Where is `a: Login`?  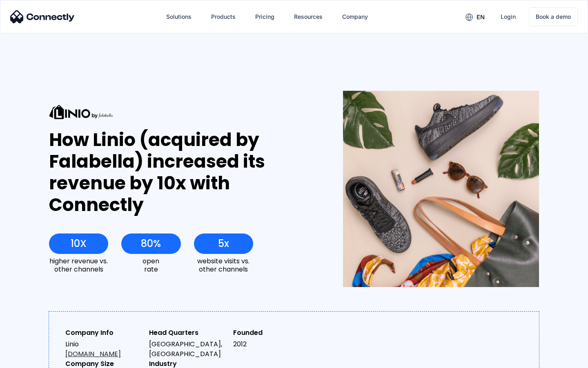
a: Login is located at coordinates (508, 17).